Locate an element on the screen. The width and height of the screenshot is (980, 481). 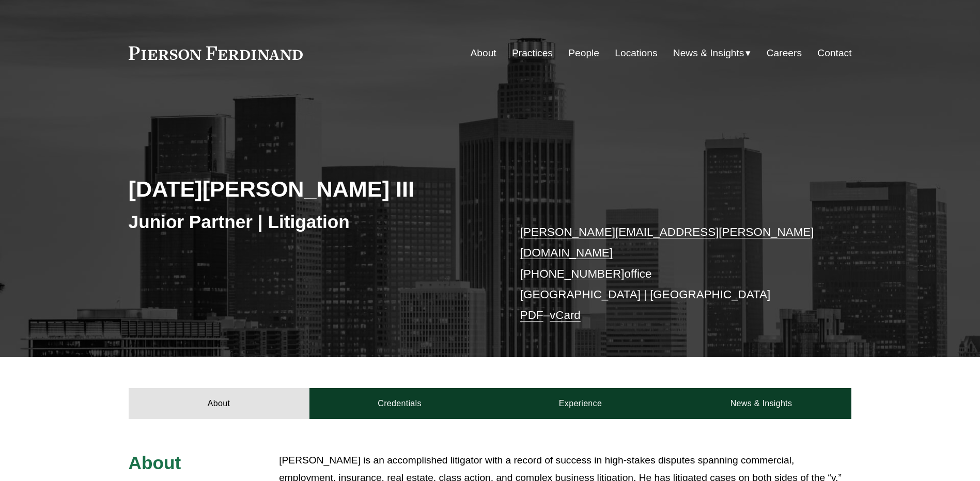
span: News & Insights is located at coordinates (709, 53).